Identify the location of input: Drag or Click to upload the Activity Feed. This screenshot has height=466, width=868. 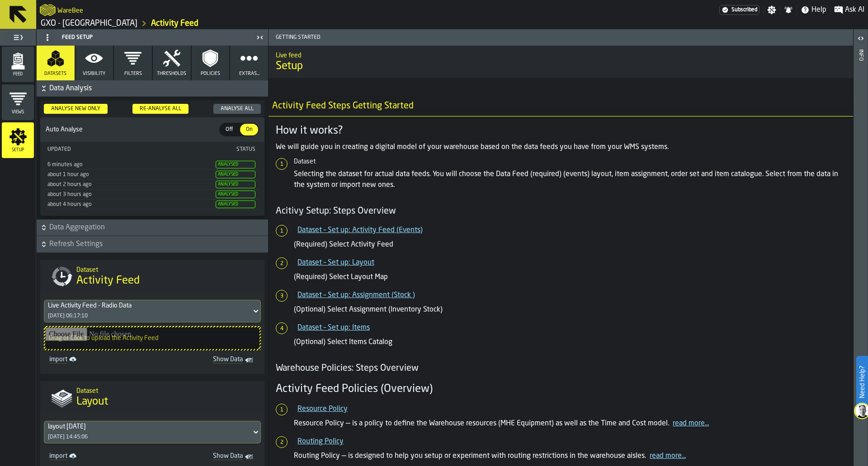
(153, 338).